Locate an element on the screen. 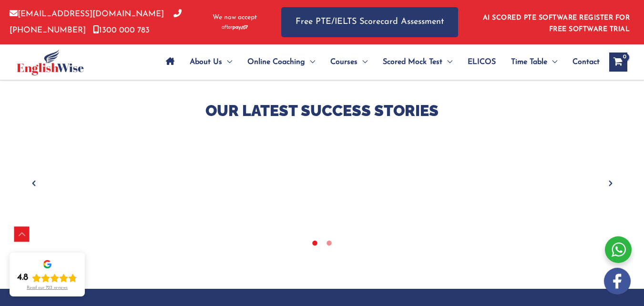 This screenshot has height=306, width=644. a: Scored Mock TestMenu Toggle is located at coordinates (417, 62).